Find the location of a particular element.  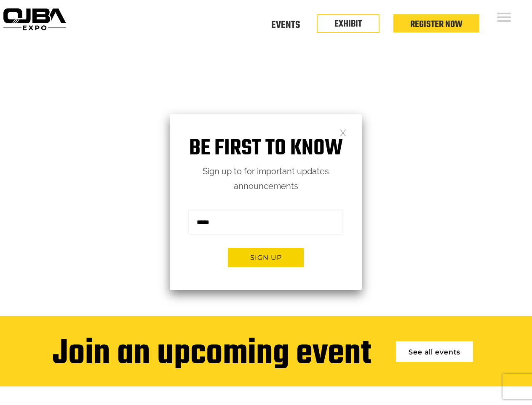

h1: Be first to know is located at coordinates (266, 149).